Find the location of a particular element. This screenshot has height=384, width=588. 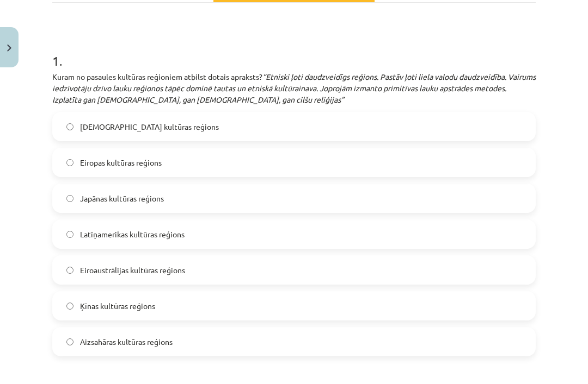

span: Aizsahāras kultūras reģions is located at coordinates (127, 342).